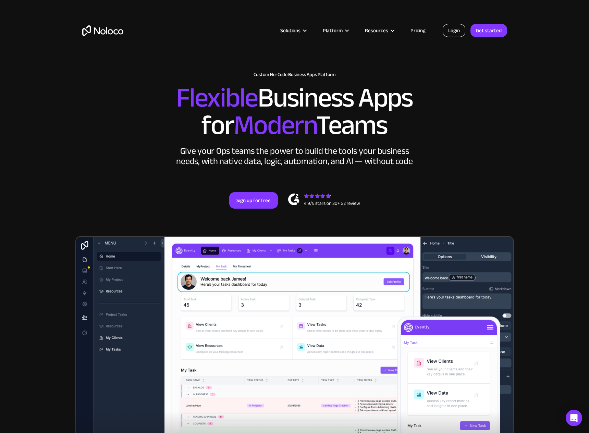 This screenshot has width=589, height=433. What do you see at coordinates (217, 98) in the screenshot?
I see `span: Flexible` at bounding box center [217, 98].